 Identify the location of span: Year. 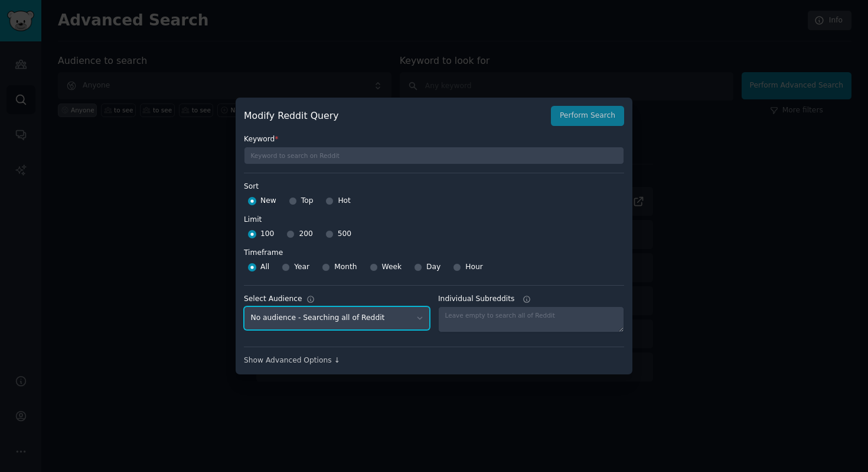
(301, 267).